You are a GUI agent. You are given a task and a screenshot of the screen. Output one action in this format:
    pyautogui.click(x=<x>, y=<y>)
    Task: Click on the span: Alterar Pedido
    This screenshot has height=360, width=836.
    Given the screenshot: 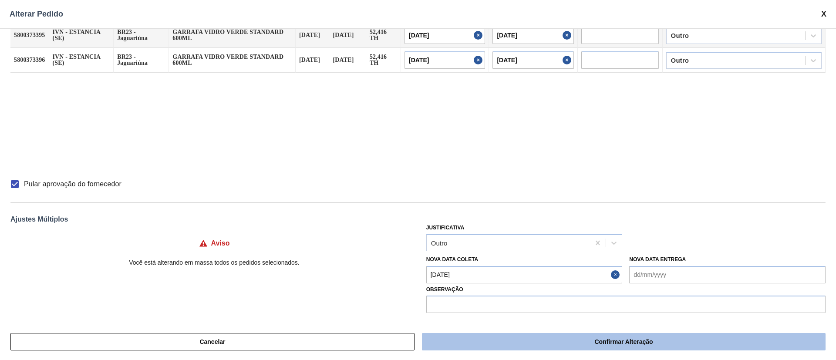 What is the action you would take?
    pyautogui.click(x=36, y=14)
    